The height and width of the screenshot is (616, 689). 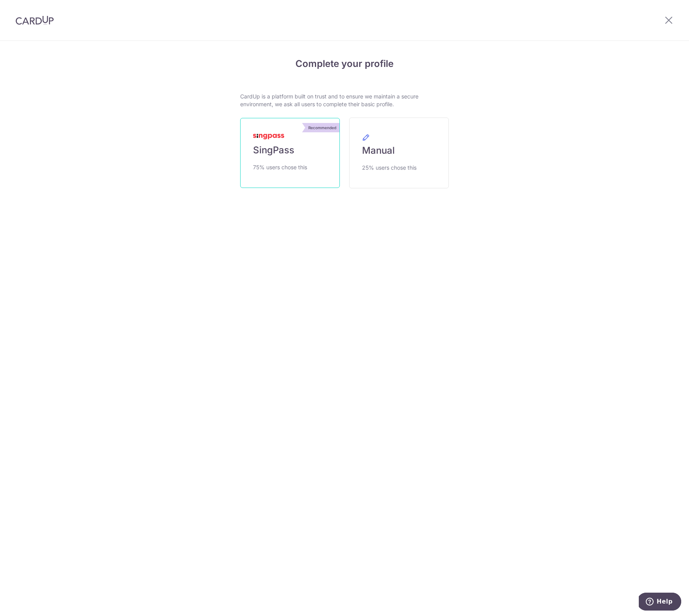 What do you see at coordinates (280, 167) in the screenshot?
I see `span: 75% users chose this` at bounding box center [280, 167].